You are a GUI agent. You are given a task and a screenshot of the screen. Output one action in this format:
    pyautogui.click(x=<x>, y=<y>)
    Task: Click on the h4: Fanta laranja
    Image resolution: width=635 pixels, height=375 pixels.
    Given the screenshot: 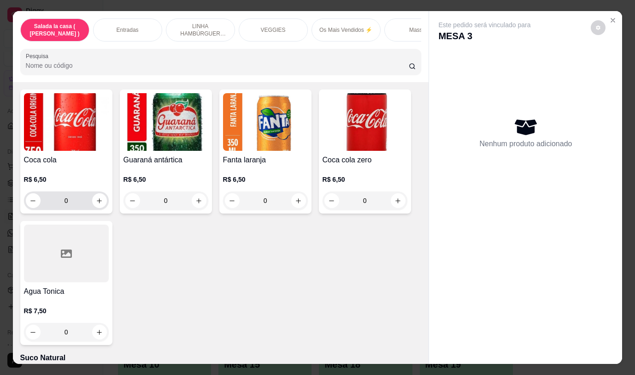 What is the action you would take?
    pyautogui.click(x=265, y=160)
    